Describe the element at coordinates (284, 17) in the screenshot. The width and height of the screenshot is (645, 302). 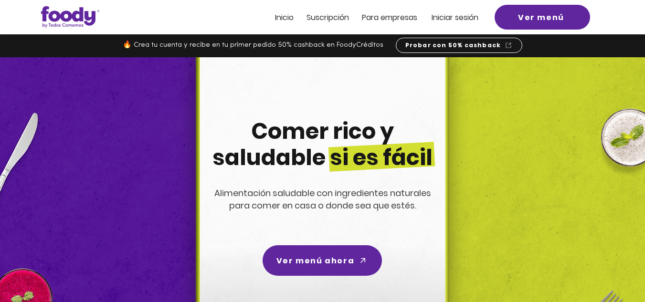
I see `a: Inicio` at that location.